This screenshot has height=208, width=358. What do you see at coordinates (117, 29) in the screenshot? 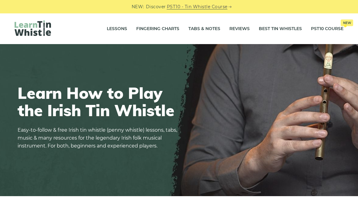
I see `a: Lessons` at bounding box center [117, 29].